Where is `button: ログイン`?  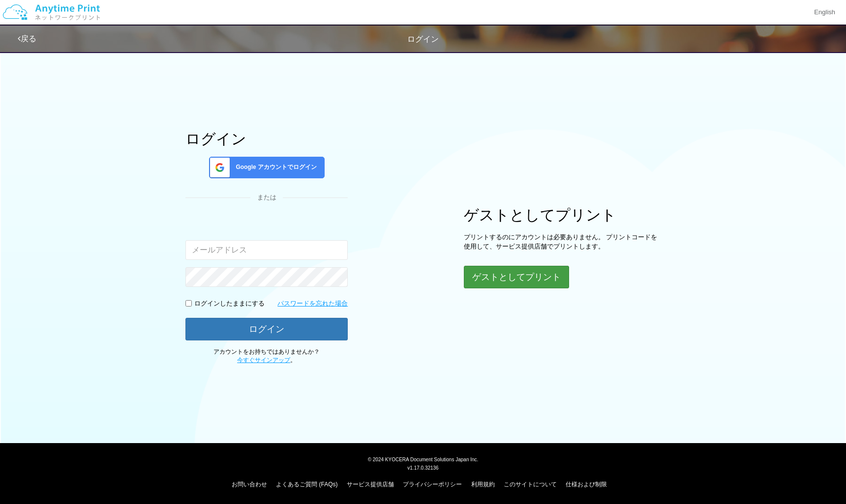
button: ログイン is located at coordinates (266, 329).